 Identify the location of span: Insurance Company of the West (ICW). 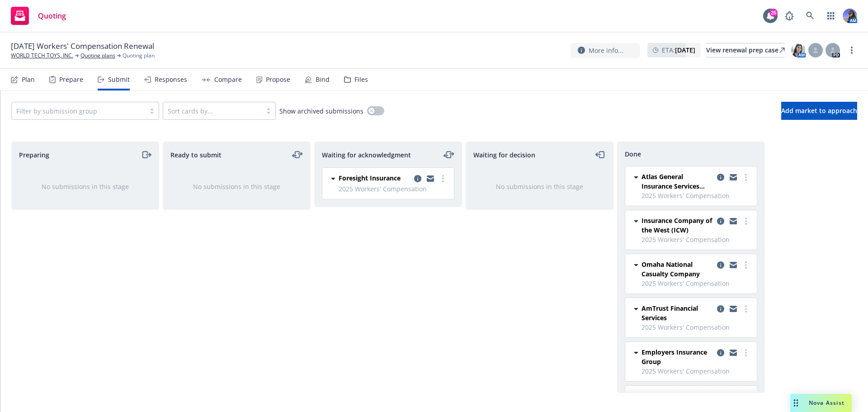
(677, 225).